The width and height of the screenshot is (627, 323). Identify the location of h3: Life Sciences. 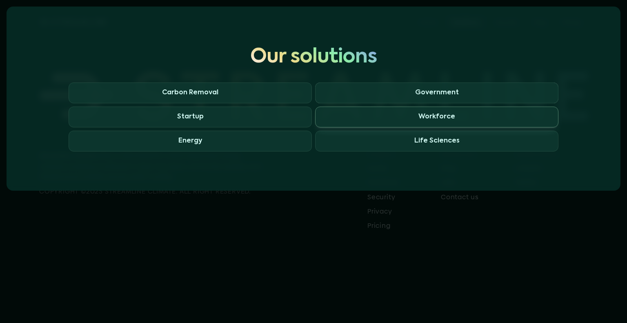
(436, 141).